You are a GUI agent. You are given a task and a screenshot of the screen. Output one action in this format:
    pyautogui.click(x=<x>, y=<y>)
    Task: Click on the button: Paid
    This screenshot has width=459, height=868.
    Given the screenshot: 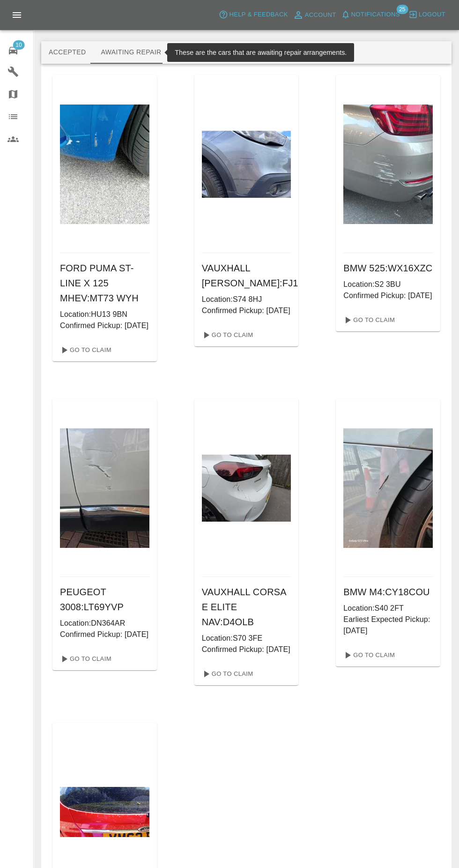 What is the action you would take?
    pyautogui.click(x=289, y=52)
    